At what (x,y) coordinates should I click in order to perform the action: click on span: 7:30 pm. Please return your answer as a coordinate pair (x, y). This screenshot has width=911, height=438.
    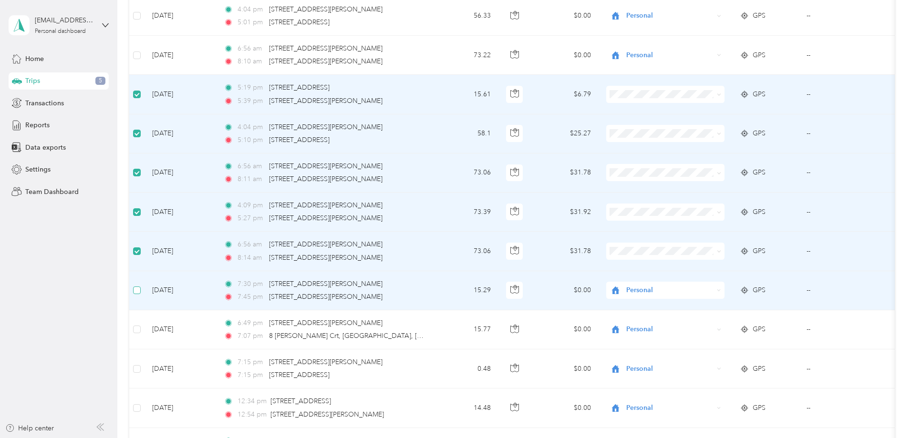
    Looking at the image, I should click on (251, 284).